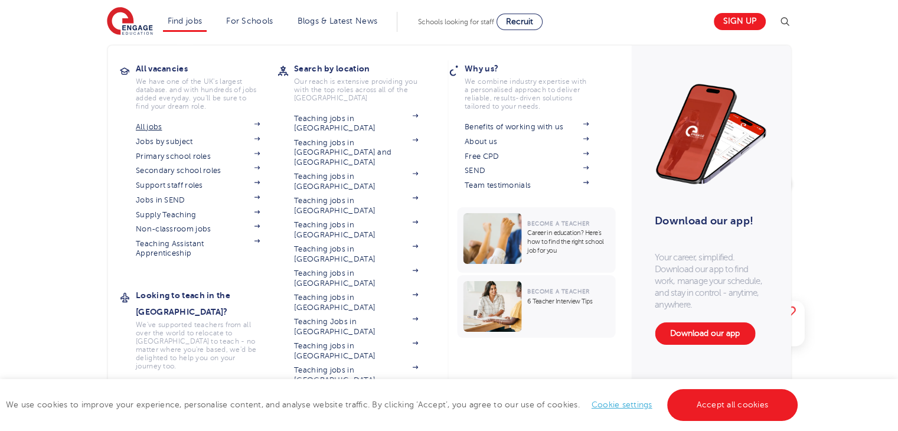 The width and height of the screenshot is (898, 431). Describe the element at coordinates (456, 22) in the screenshot. I see `span: Schools looking for staff` at that location.